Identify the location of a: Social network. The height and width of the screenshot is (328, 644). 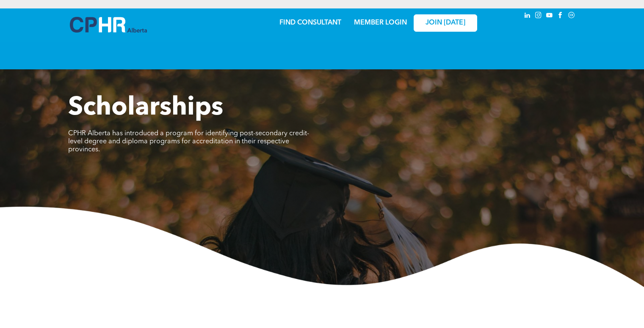
(571, 16).